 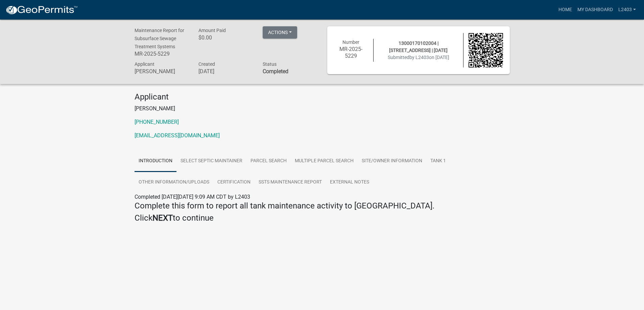 I want to click on span: Created, so click(x=206, y=64).